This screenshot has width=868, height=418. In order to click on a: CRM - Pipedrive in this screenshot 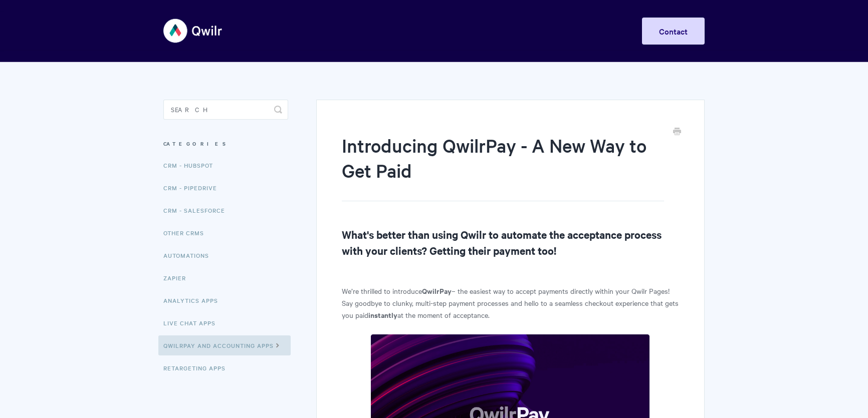, I will do `click(194, 188)`.